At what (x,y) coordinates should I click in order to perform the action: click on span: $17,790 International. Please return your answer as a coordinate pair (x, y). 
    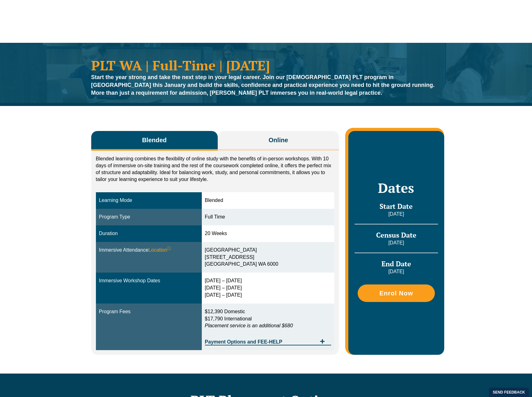
    Looking at the image, I should click on (228, 319).